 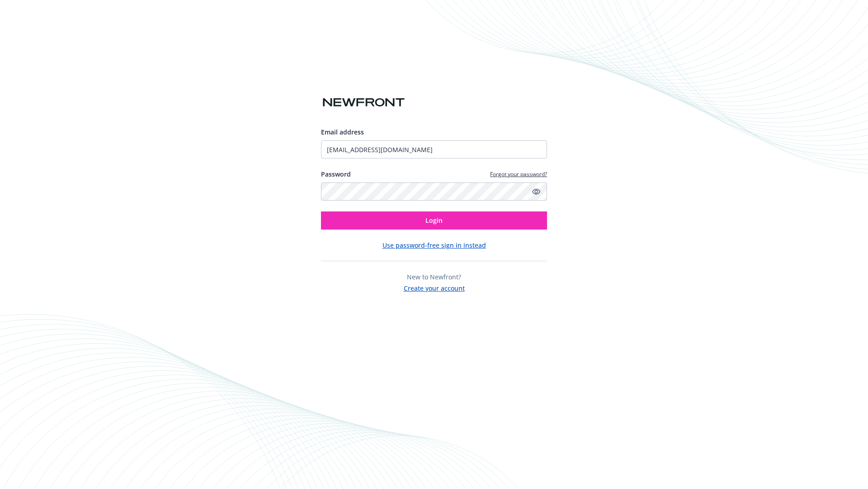 What do you see at coordinates (342, 132) in the screenshot?
I see `span: Email address` at bounding box center [342, 132].